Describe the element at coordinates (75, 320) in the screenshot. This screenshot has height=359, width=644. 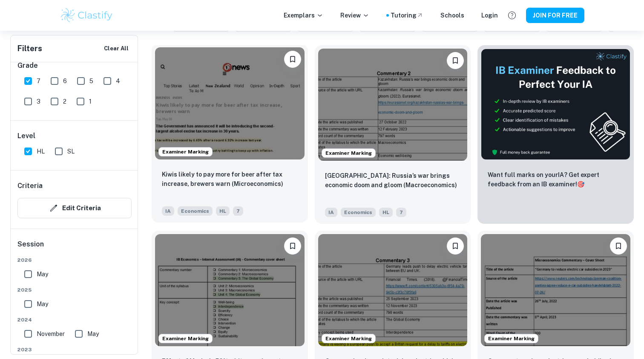
I see `span: 2024` at that location.